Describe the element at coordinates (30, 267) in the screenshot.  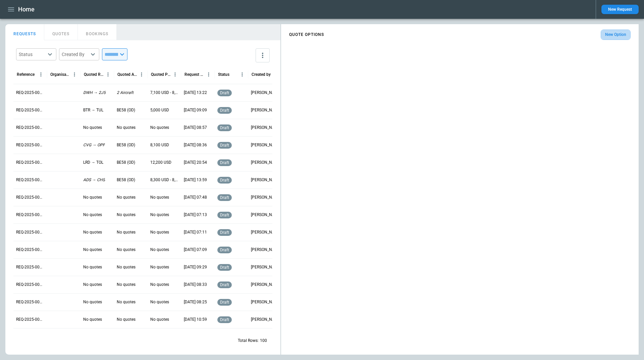
I see `p: REQ-2025-000305` at that location.